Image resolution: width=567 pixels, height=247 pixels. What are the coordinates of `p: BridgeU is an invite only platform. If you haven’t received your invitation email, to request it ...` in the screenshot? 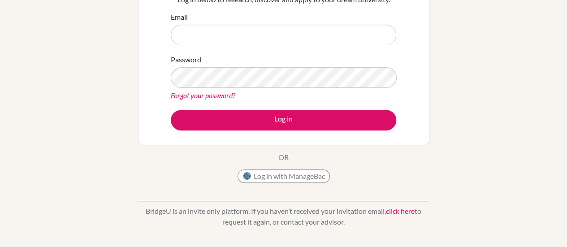 It's located at (284, 216).